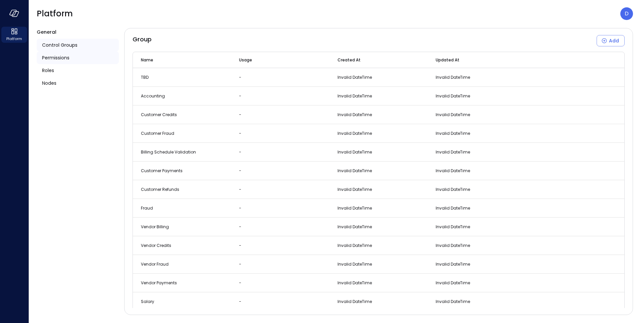  I want to click on span: Roles, so click(48, 70).